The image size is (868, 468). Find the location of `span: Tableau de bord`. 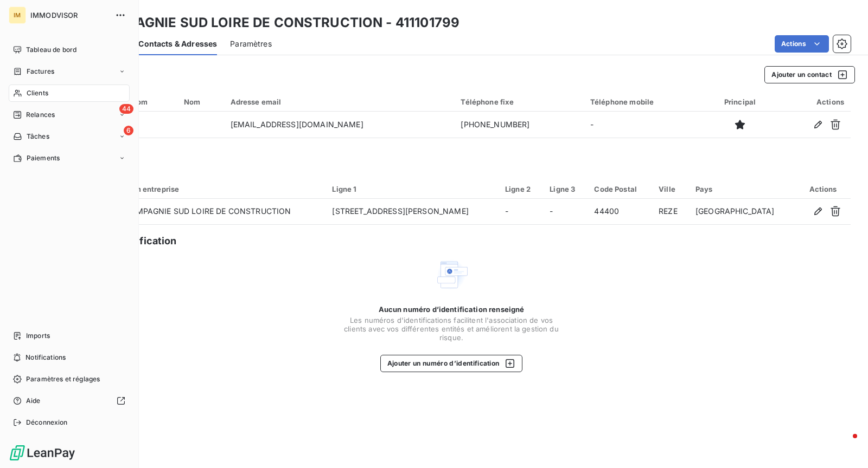

span: Tableau de bord is located at coordinates (51, 50).